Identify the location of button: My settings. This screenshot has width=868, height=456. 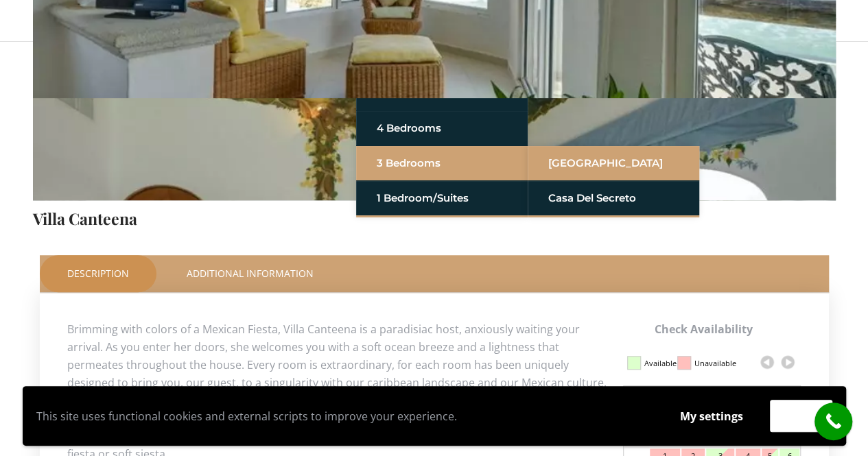
(711, 416).